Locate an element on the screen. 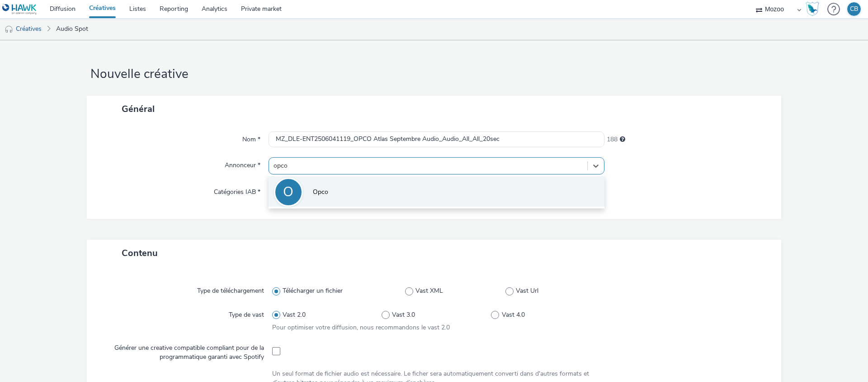 The height and width of the screenshot is (382, 868). h1: Nouvelle créative is located at coordinates (434, 74).